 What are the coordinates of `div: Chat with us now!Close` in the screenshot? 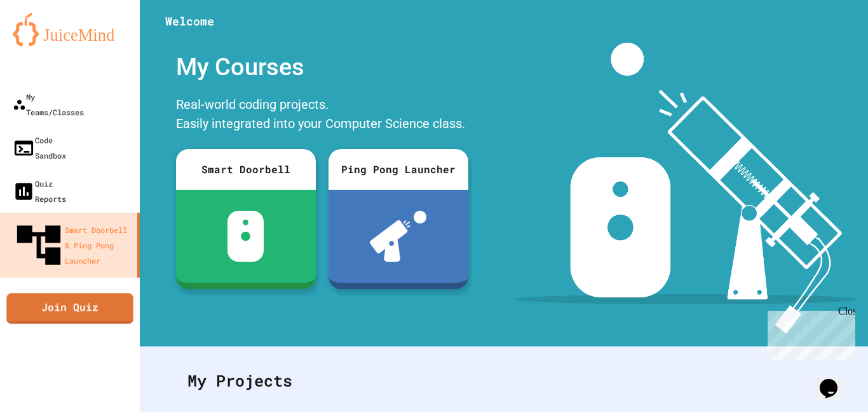 It's located at (47, 43).